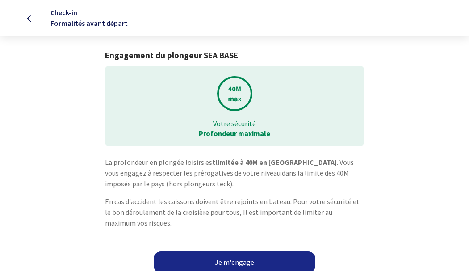 The width and height of the screenshot is (469, 271). What do you see at coordinates (234, 55) in the screenshot?
I see `h1: Engagement du plongeur SEA BASE` at bounding box center [234, 55].